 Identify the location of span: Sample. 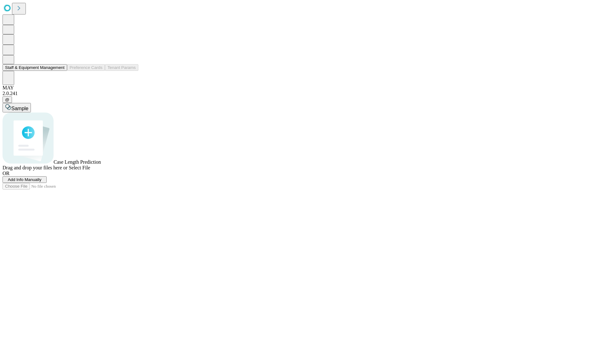
(20, 108).